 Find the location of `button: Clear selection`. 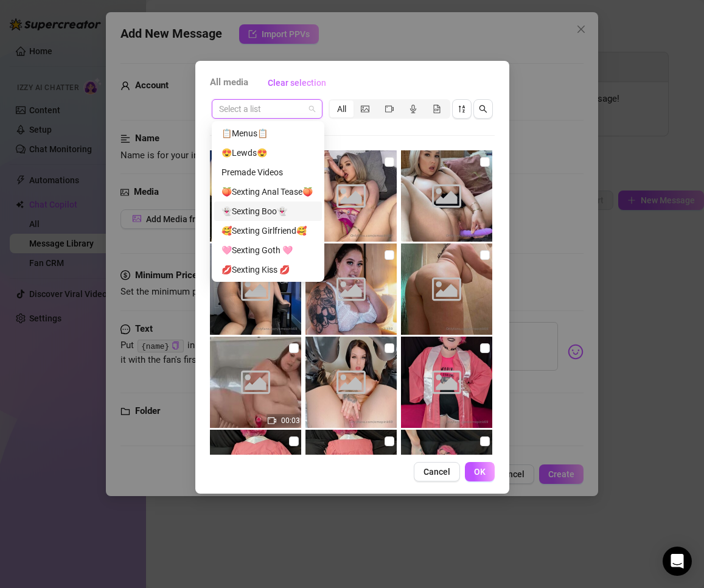

button: Clear selection is located at coordinates (297, 83).